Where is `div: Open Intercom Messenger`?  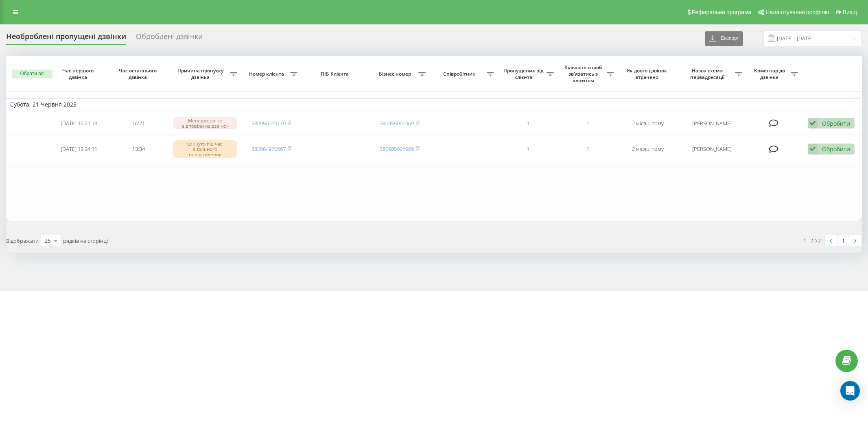
div: Open Intercom Messenger is located at coordinates (850, 391).